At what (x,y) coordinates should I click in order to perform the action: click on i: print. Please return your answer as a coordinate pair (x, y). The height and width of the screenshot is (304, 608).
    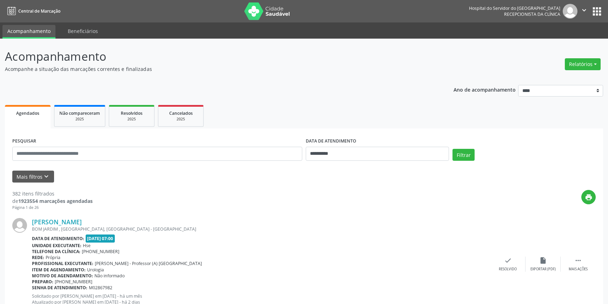
    Looking at the image, I should click on (588, 197).